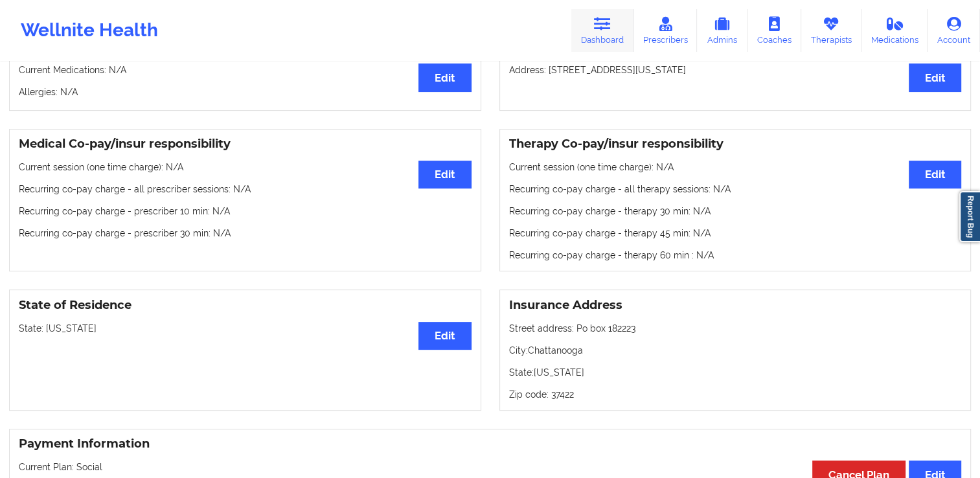 Image resolution: width=980 pixels, height=478 pixels. Describe the element at coordinates (602, 31) in the screenshot. I see `a: Dashboard` at that location.